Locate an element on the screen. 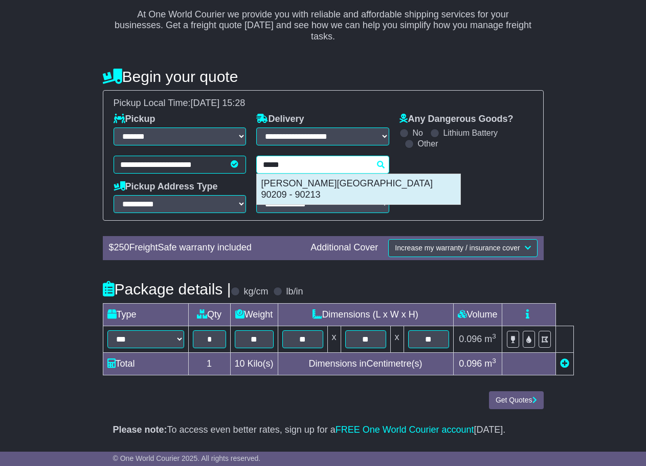 Image resolution: width=646 pixels, height=466 pixels. span: 250 is located at coordinates (122, 247).